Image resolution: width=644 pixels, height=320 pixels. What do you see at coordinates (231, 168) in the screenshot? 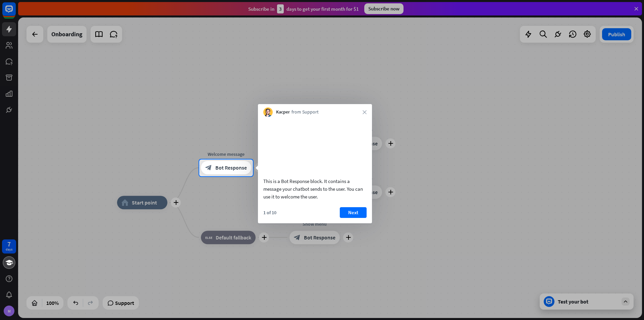
I see `span: Bot Response` at bounding box center [231, 168].